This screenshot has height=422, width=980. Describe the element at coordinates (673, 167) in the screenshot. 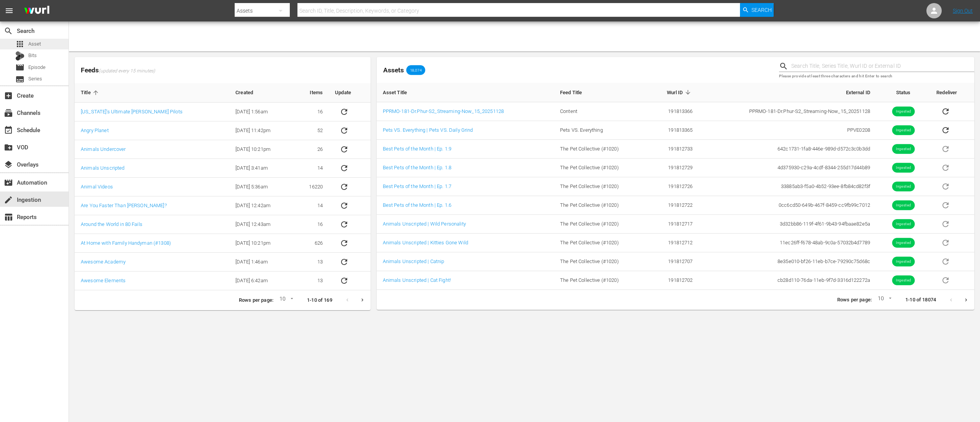

I see `td: 191812729` at that location.